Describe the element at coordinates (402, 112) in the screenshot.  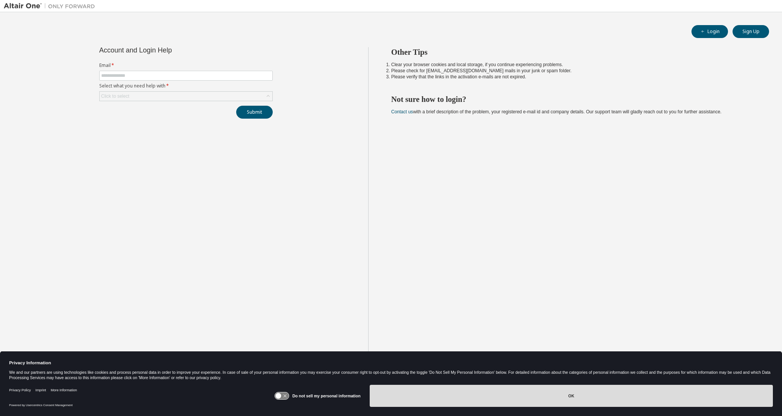
I see `a: Contact us` at that location.